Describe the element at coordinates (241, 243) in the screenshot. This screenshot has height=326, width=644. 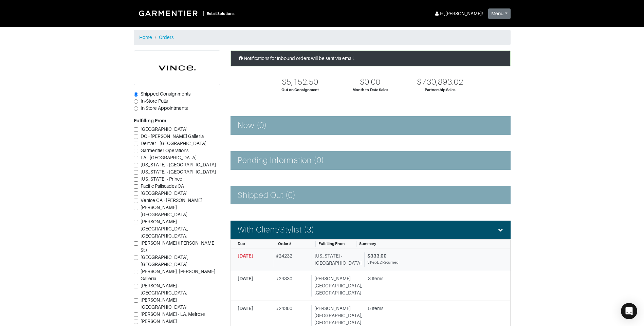
I see `span: Due` at that location.